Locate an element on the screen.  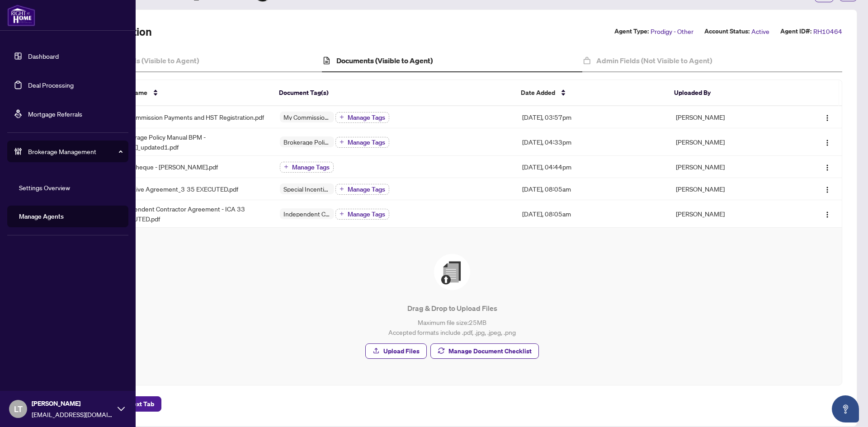
th: Uploaded By is located at coordinates (726, 93).